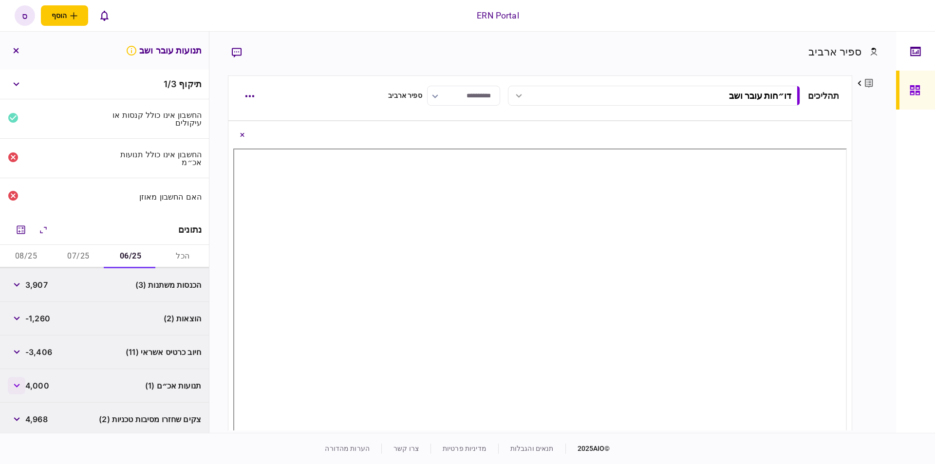 Image resolution: width=935 pixels, height=464 pixels. Describe the element at coordinates (64, 16) in the screenshot. I see `button: פתח תפריט להוספת לקוח` at that location.